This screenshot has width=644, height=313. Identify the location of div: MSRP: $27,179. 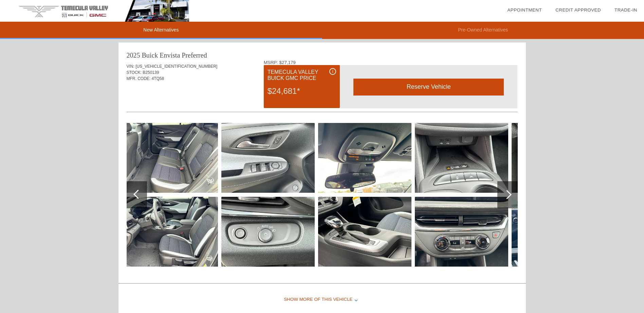
(391, 62).